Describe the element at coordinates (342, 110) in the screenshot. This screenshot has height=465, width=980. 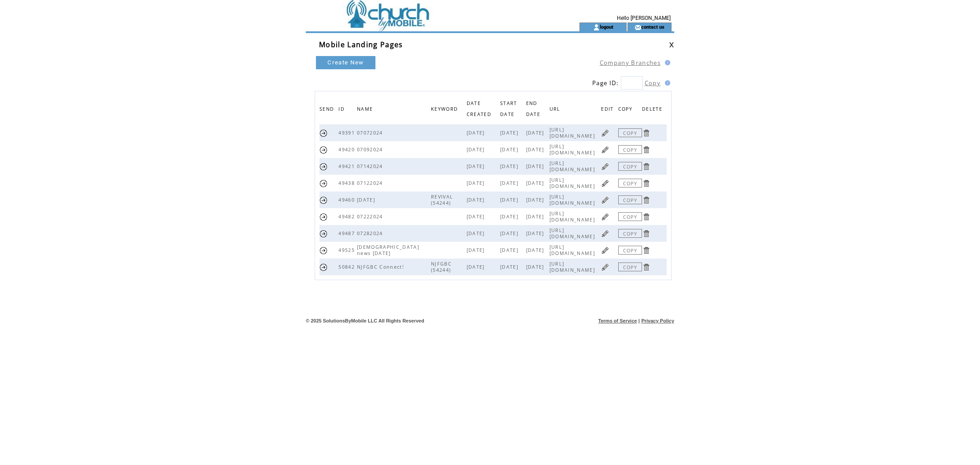
I see `span: ID` at that location.